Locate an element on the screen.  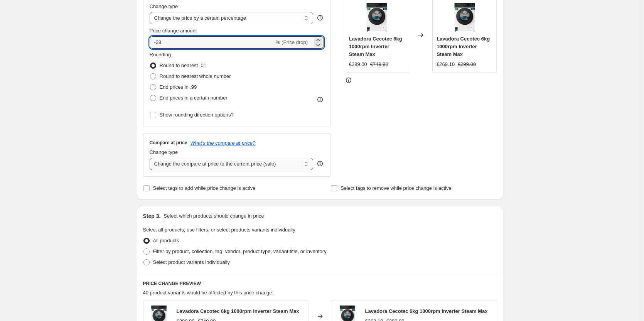
button: What's the compare at price? is located at coordinates (222, 143).